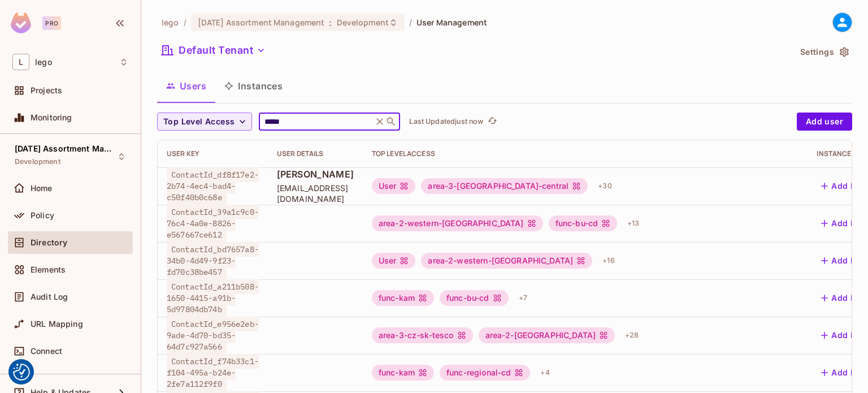 Image resolution: width=868 pixels, height=393 pixels. What do you see at coordinates (824, 52) in the screenshot?
I see `button: Settings` at bounding box center [824, 52].